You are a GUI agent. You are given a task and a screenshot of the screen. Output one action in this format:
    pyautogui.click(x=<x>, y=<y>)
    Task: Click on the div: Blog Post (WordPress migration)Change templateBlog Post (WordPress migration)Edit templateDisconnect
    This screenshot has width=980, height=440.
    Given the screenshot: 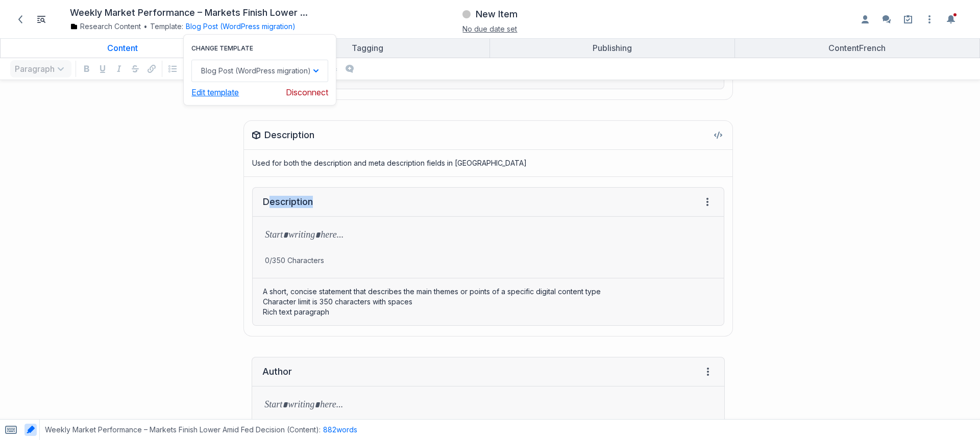 What is the action you would take?
    pyautogui.click(x=239, y=27)
    